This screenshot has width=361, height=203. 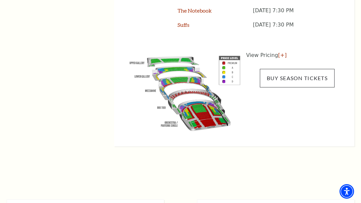 I want to click on p: View Pricing, so click(x=290, y=55).